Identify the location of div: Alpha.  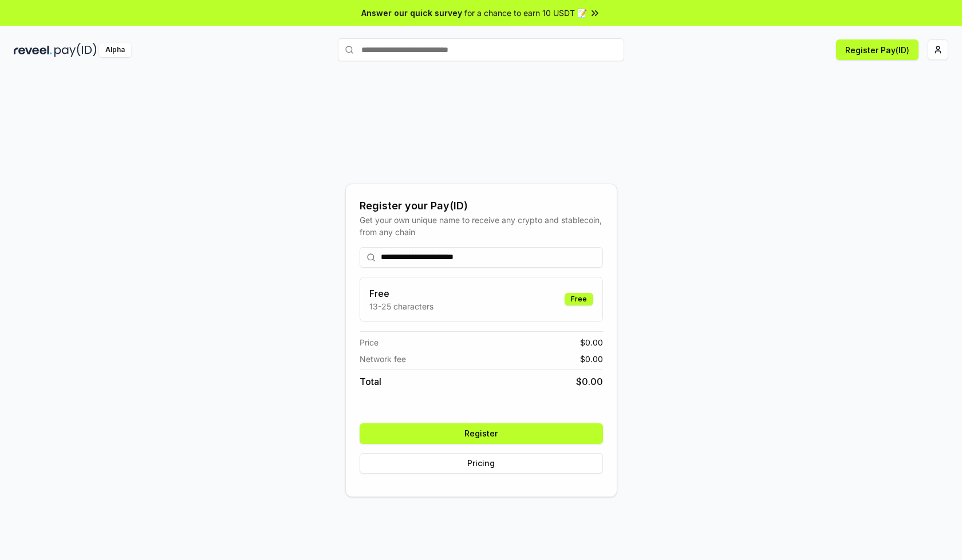
(115, 49).